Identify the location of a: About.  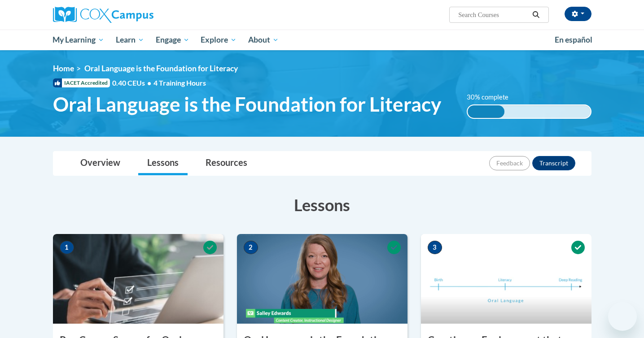
(263, 40).